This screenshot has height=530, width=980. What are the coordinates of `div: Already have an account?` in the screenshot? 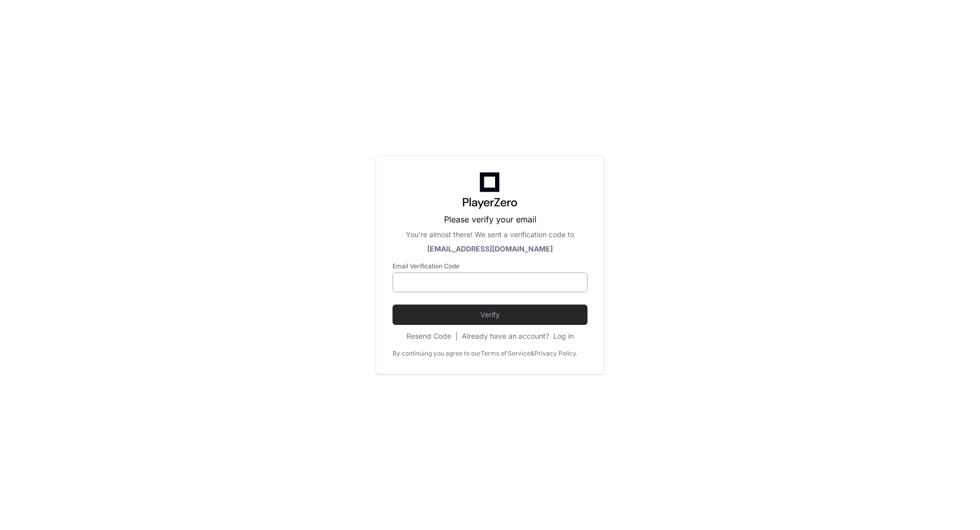 It's located at (518, 336).